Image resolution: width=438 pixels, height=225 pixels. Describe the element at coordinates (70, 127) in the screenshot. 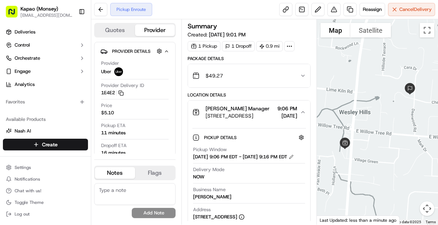

I see `a: Powered byPylon` at that location.